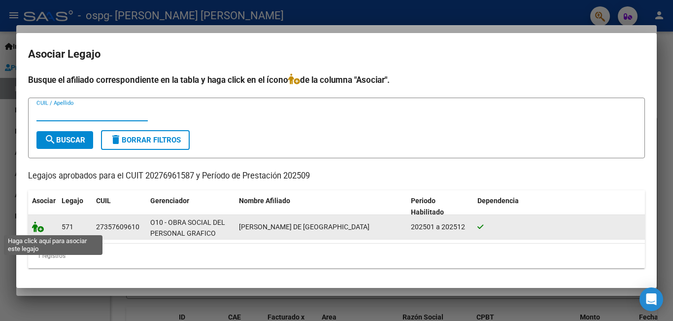 The height and width of the screenshot is (321, 673). What do you see at coordinates (170, 201) in the screenshot?
I see `span: Gerenciador` at bounding box center [170, 201].